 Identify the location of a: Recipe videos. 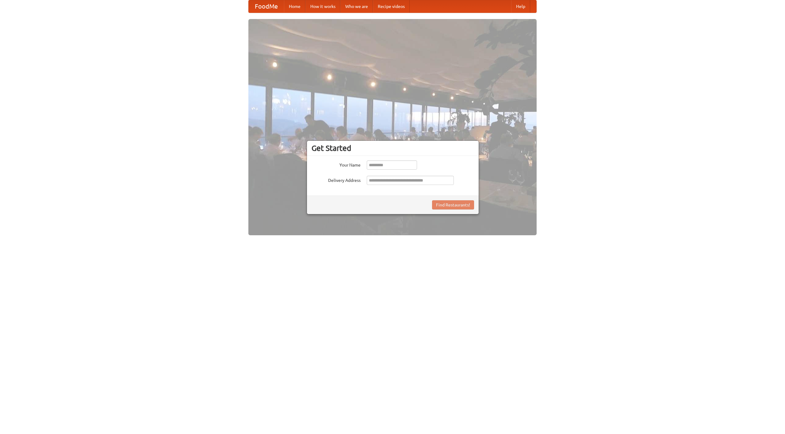
(391, 6).